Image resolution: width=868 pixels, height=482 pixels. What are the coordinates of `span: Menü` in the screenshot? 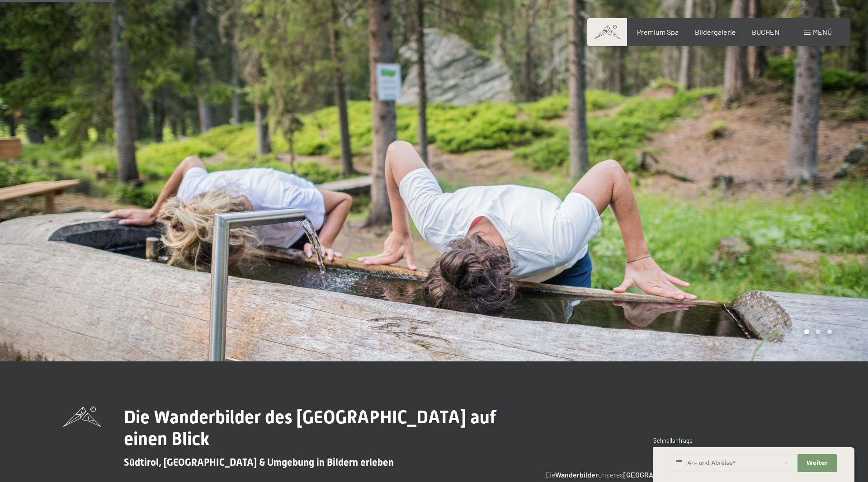 It's located at (822, 32).